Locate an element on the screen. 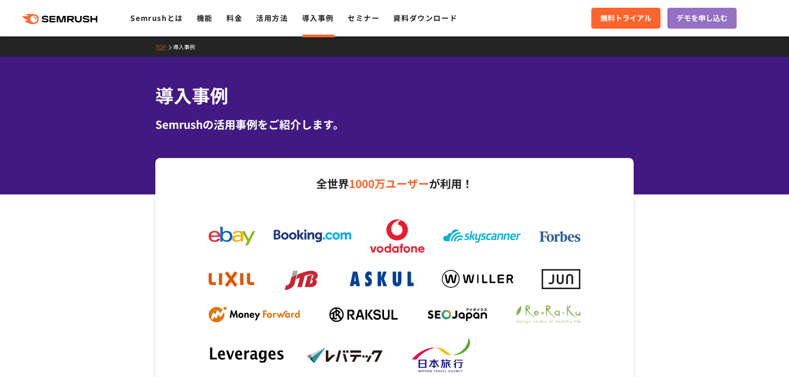  img: ReRaKu is located at coordinates (548, 315).